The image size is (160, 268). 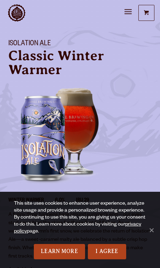 What do you see at coordinates (59, 252) in the screenshot?
I see `a: Learn More` at bounding box center [59, 252].